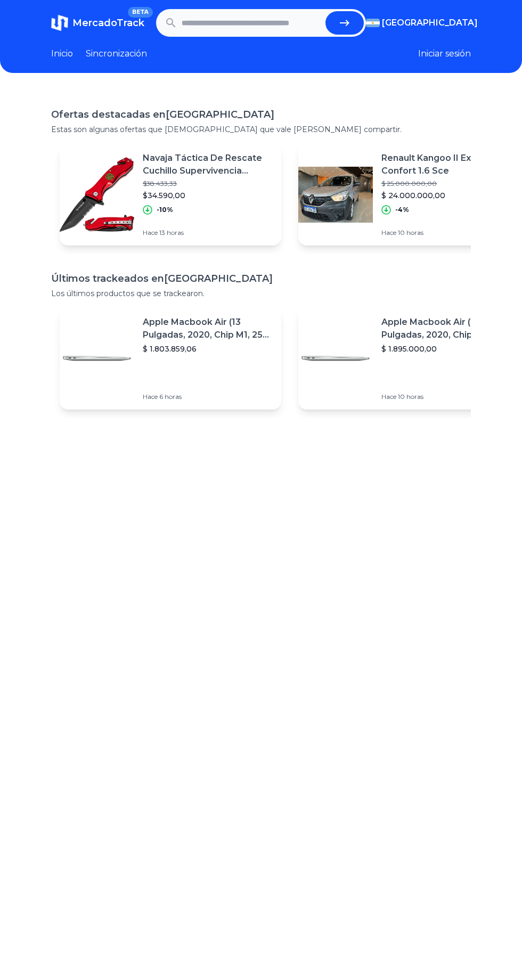  What do you see at coordinates (409, 184) in the screenshot?
I see `font: $ 25.000.000,00` at bounding box center [409, 184].